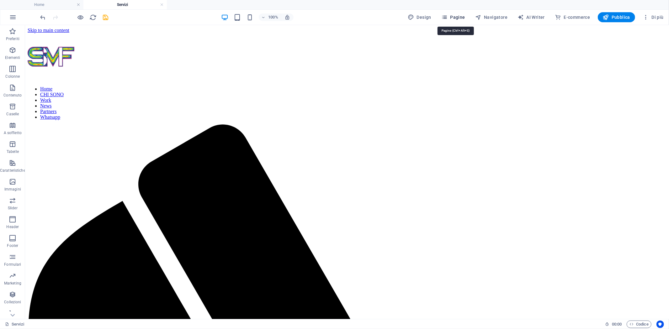  I want to click on button: Usercentrics, so click(660, 324).